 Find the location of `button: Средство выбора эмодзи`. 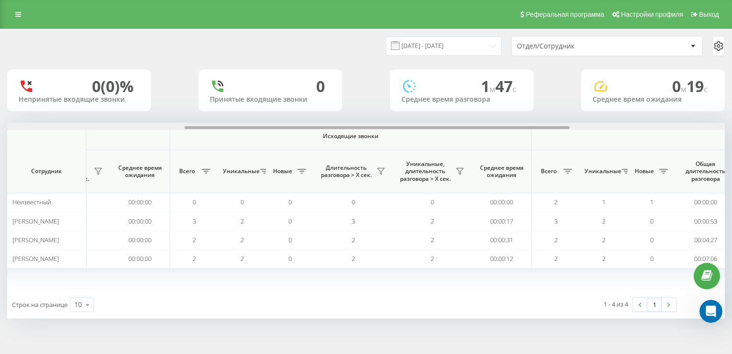

button: Средство выбора эмодзи is located at coordinates (19, 263).